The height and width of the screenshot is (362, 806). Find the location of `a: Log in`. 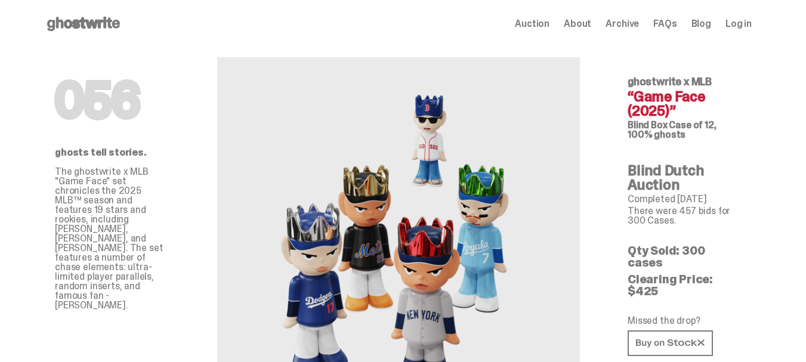

a: Log in is located at coordinates (739, 24).